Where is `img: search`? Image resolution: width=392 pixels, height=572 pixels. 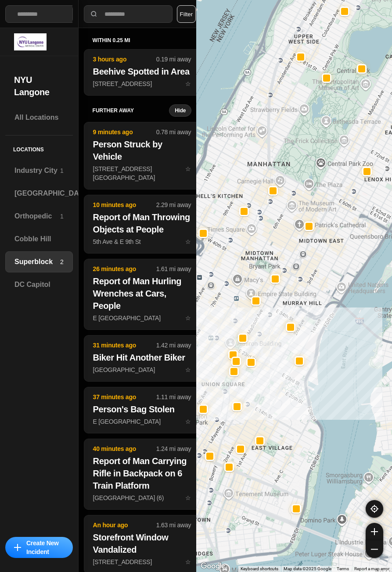
img: search is located at coordinates (94, 14).